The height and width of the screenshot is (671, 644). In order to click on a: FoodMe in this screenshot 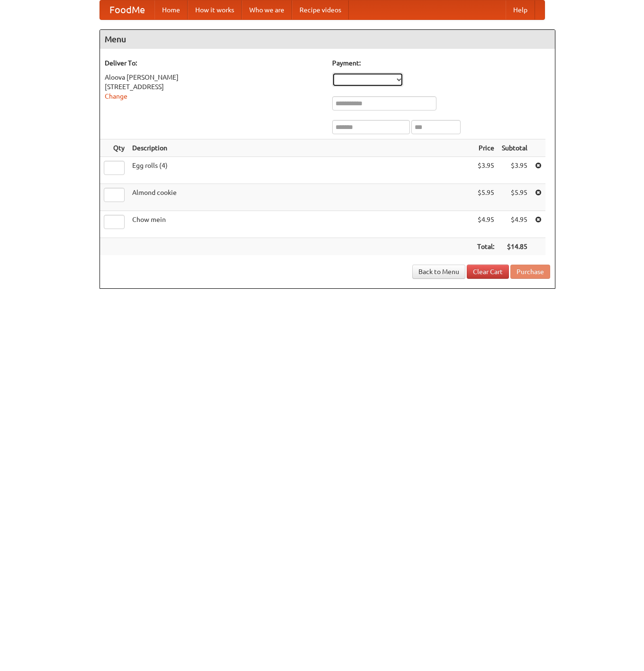, I will do `click(127, 10)`.